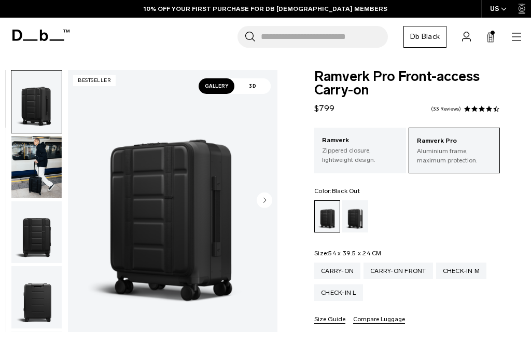  Describe the element at coordinates (425, 37) in the screenshot. I see `a: Db Black` at that location.